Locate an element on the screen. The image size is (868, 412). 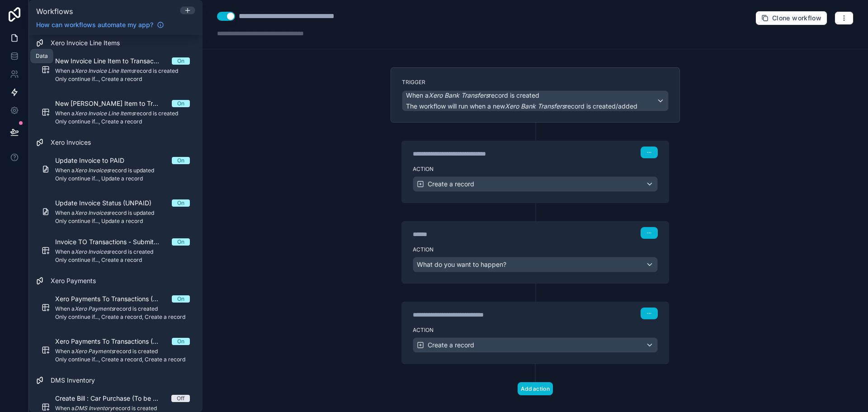
span: The workflow will run when a new record is created/added is located at coordinates (521, 106).